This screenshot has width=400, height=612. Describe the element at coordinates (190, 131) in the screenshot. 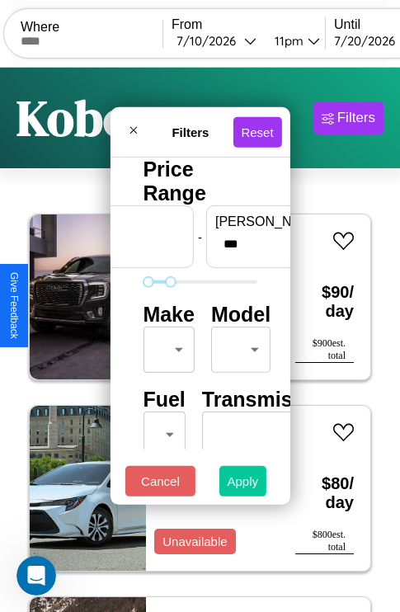

I see `h4: Filters` at that location.